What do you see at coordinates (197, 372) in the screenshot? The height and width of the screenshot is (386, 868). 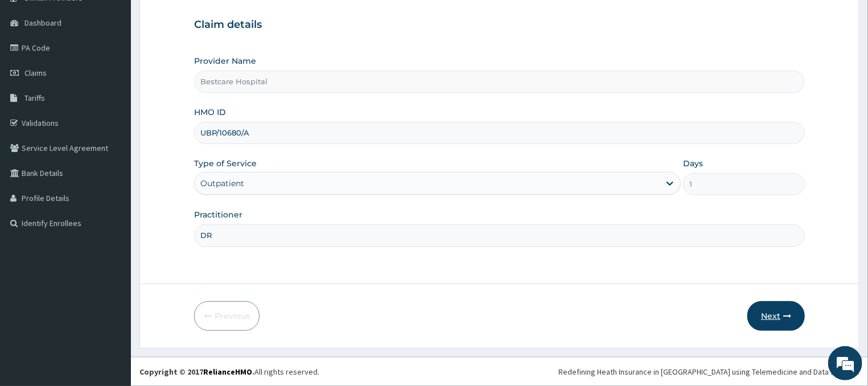 I see `strong: Copyright © 2017 .` at bounding box center [197, 372].